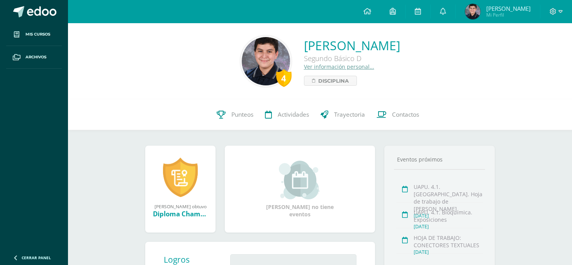  What do you see at coordinates (508, 15) in the screenshot?
I see `span: Mi Perfil` at bounding box center [508, 15].